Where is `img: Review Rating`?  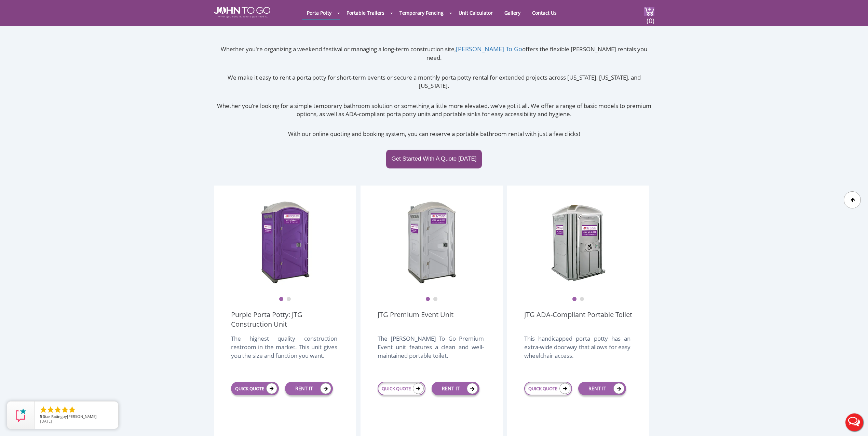
img: Review Rating is located at coordinates (21, 415).